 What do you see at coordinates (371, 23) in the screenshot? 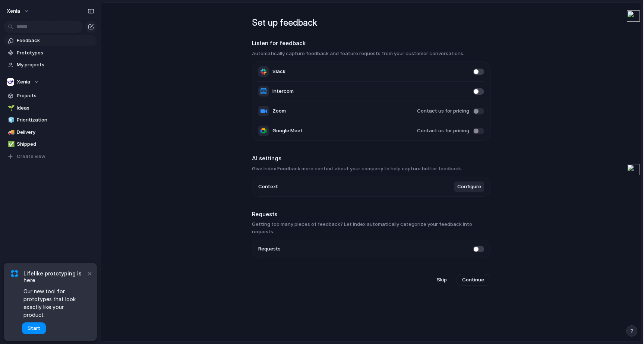
I see `h1: Set up feedback` at bounding box center [371, 23].